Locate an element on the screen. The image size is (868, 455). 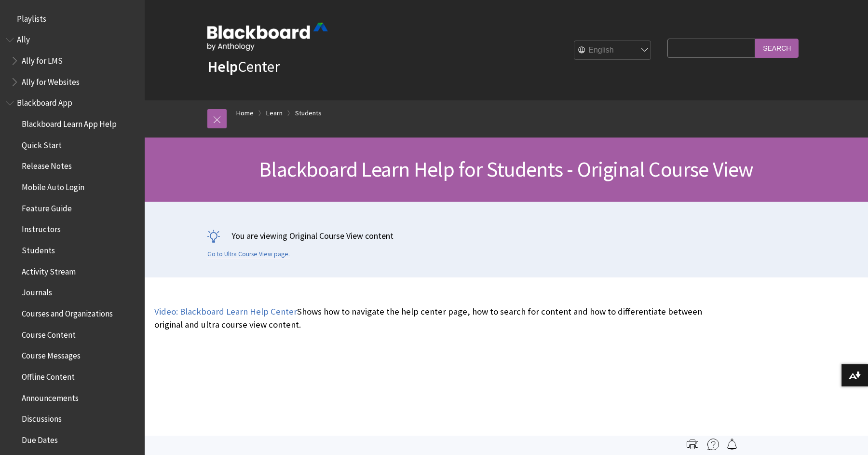
a: Go to Ultra Course View page. is located at coordinates (248, 254).